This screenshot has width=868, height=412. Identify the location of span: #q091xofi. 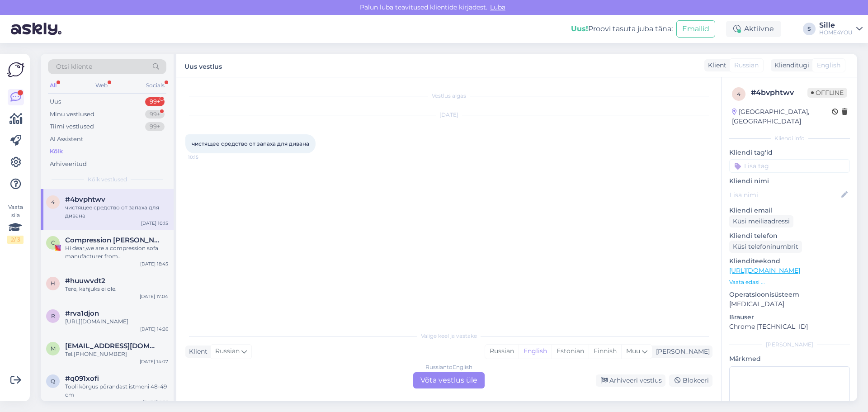
(82, 379).